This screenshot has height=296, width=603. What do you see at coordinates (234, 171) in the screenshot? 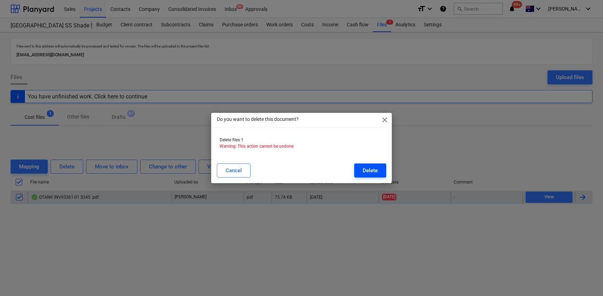
I see `button: Cancel` at bounding box center [234, 171].